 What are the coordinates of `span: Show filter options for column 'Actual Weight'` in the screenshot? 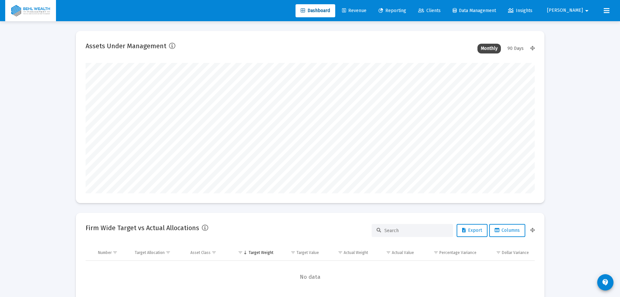 It's located at (340, 252).